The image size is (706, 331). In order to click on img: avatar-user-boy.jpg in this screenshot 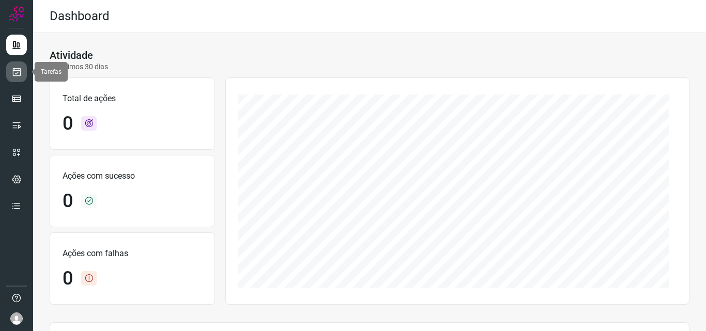, I will do `click(17, 319)`.